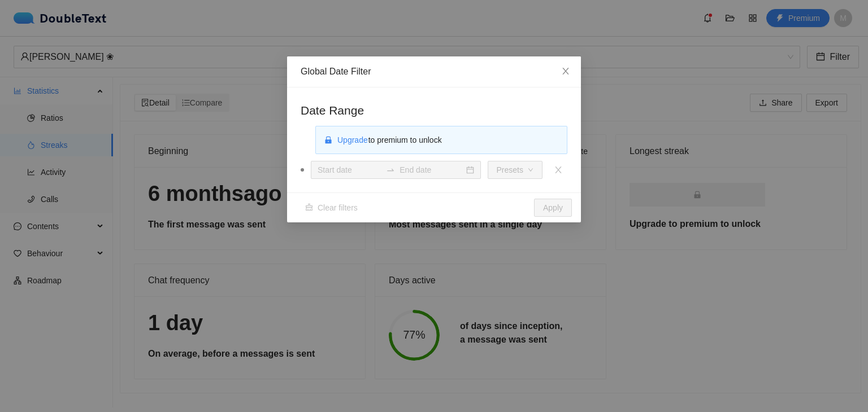  Describe the element at coordinates (390, 170) in the screenshot. I see `span: to` at that location.